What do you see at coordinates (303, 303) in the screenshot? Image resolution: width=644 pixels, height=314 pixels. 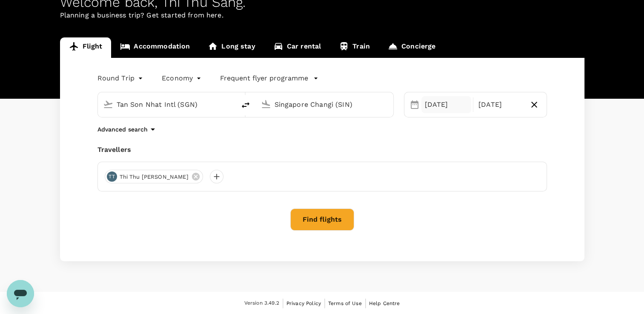 I see `span: Privacy Policy` at bounding box center [303, 303].